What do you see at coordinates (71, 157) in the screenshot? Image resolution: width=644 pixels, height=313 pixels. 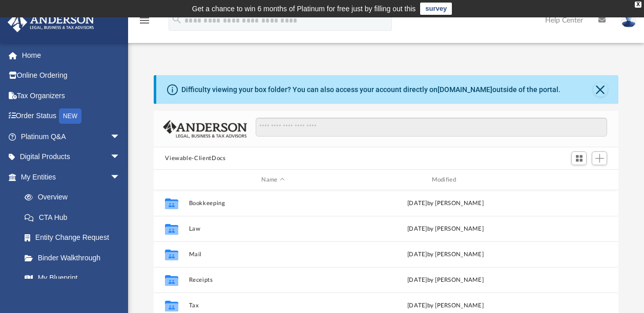 I see `a: Digital Productsarrow_drop_down` at bounding box center [71, 157].